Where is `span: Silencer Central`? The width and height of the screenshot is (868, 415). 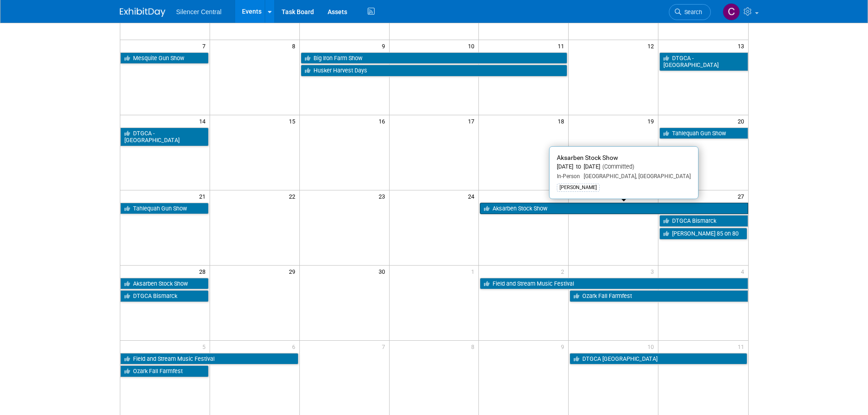 span: Silencer Central is located at coordinates (199, 12).